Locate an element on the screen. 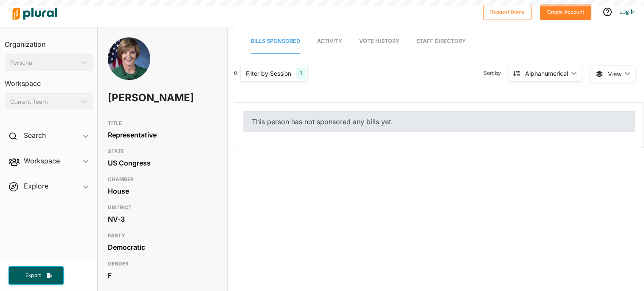 Image resolution: width=644 pixels, height=291 pixels. span: Bills Sponsored is located at coordinates (276, 41).